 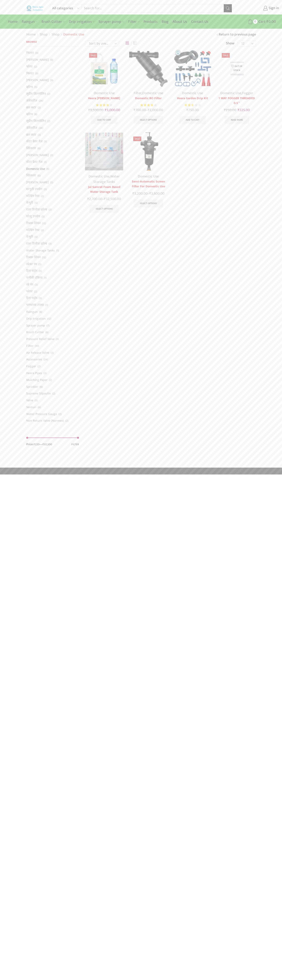 What do you see at coordinates (31, 107) in the screenshot?
I see `a: ब्रश कटर` at bounding box center [31, 107].